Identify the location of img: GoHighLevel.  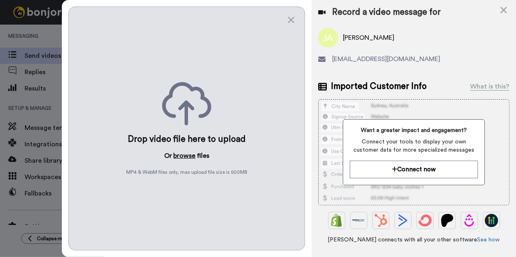
(492, 221).